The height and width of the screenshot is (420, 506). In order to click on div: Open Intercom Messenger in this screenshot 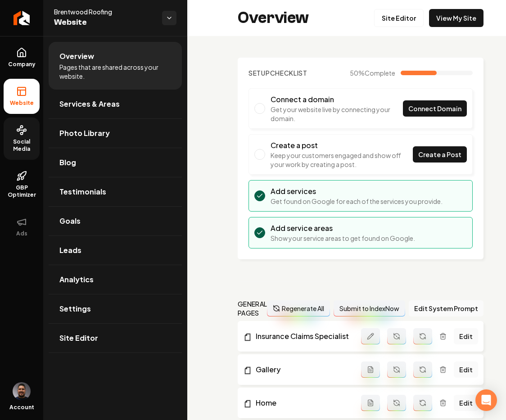, I will do `click(486, 400)`.